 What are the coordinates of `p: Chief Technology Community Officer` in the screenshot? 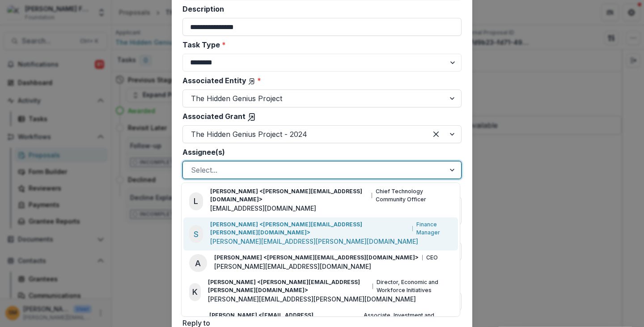 It's located at (414, 195).